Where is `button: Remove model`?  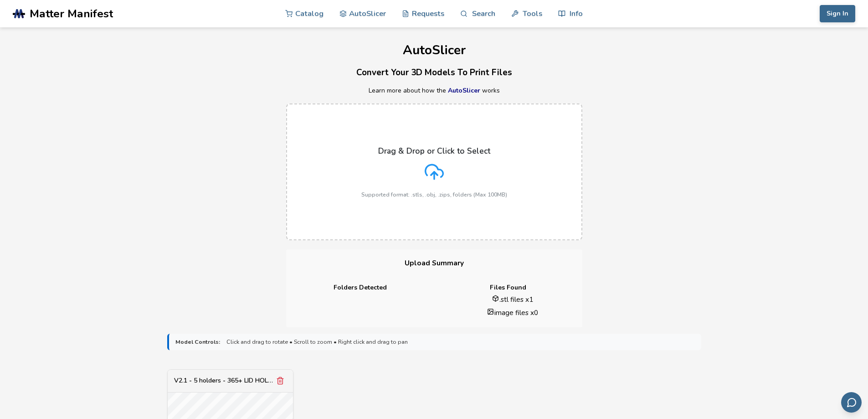 button: Remove model is located at coordinates (280, 381).